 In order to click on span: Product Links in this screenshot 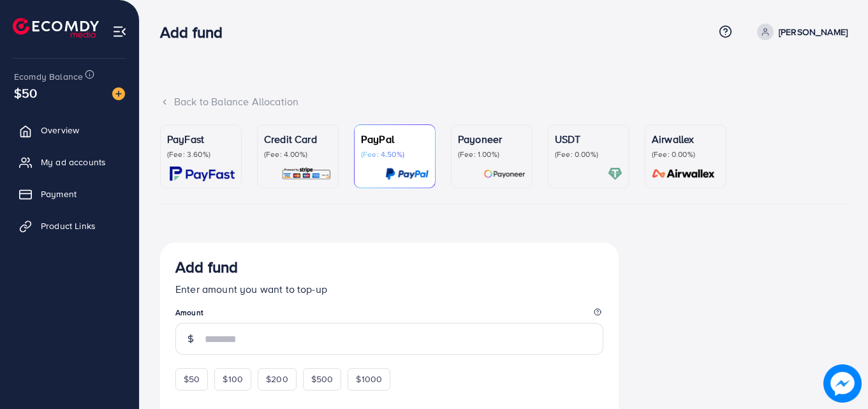, I will do `click(68, 226)`.